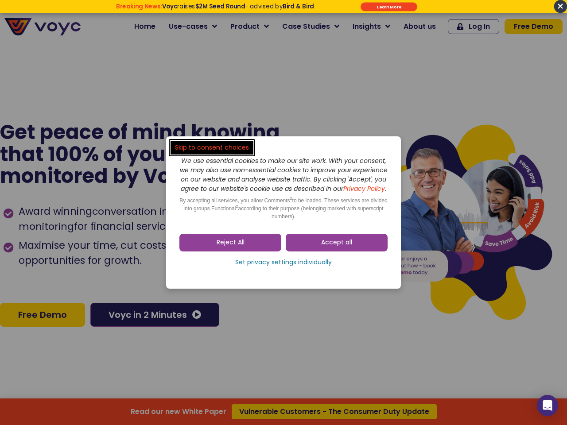  What do you see at coordinates (130, 77) in the screenshot?
I see `span: Job title` at bounding box center [130, 77].